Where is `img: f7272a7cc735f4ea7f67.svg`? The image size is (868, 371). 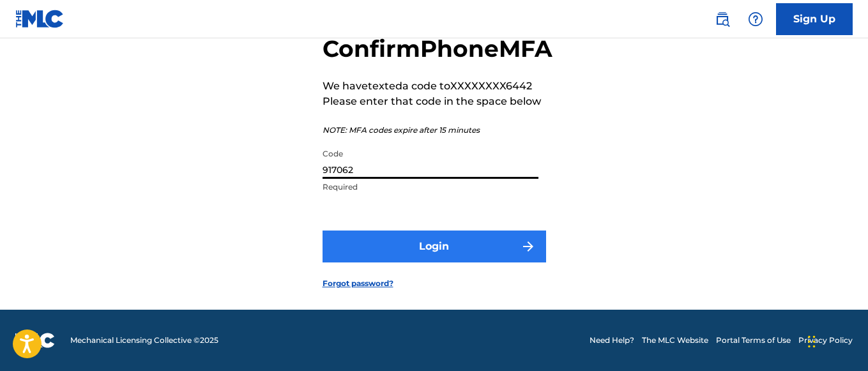
img: f7272a7cc735f4ea7f67.svg is located at coordinates (528, 247).